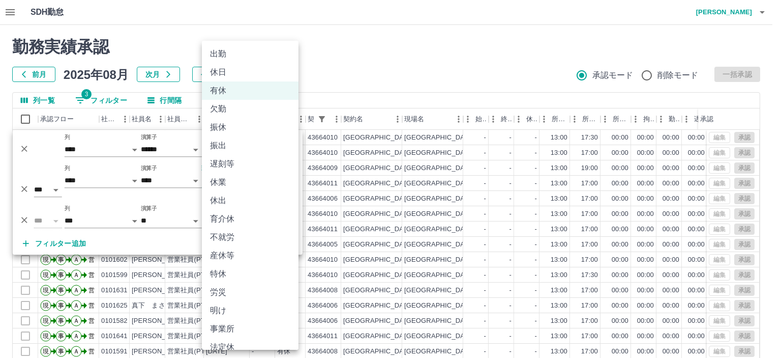  I want to click on li: 労災, so click(250, 292).